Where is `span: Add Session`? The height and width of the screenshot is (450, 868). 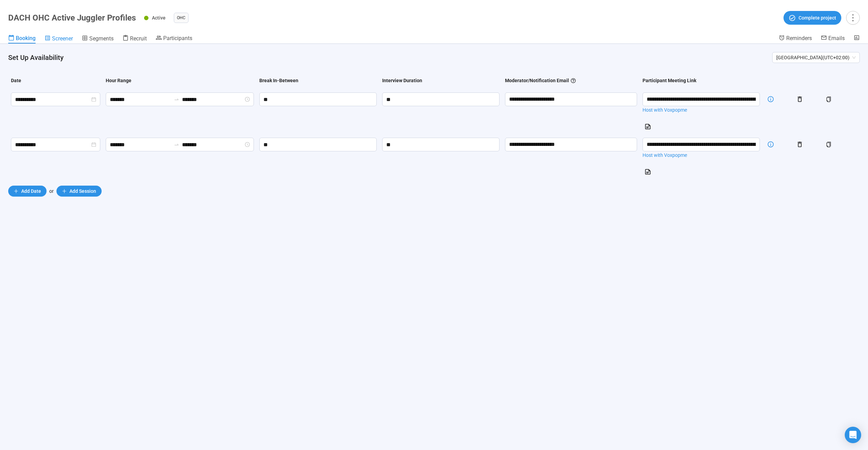
span: Add Session is located at coordinates (83, 191).